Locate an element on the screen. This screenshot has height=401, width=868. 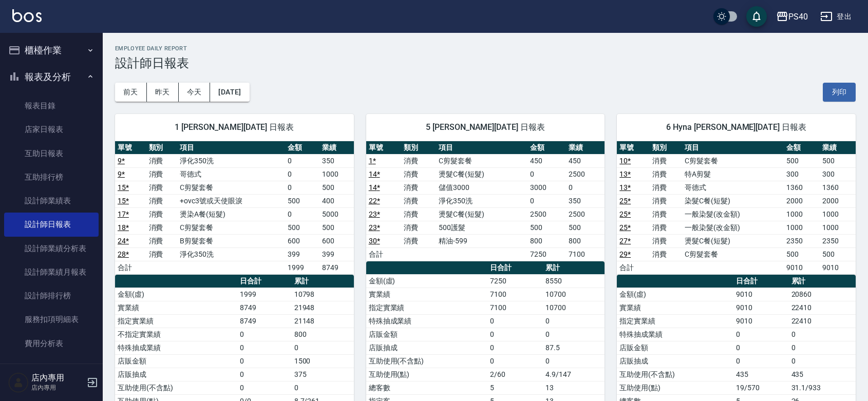
td: 400 is located at coordinates (337, 201).